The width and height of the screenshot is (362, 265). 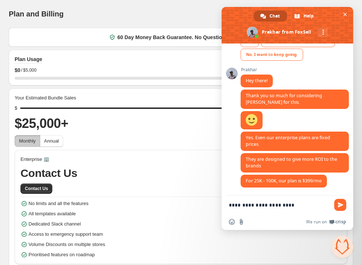 What do you see at coordinates (304, 16) in the screenshot?
I see `div: Help` at bounding box center [304, 16].